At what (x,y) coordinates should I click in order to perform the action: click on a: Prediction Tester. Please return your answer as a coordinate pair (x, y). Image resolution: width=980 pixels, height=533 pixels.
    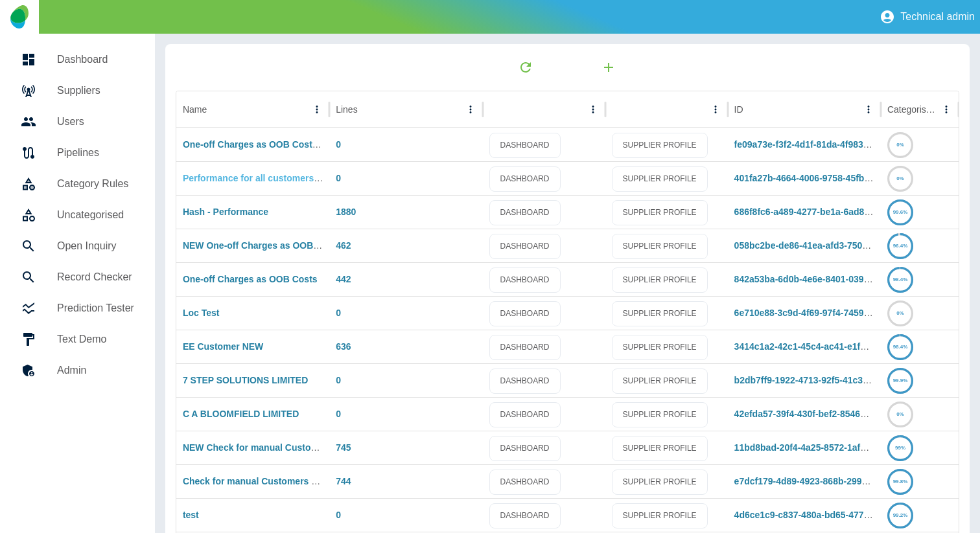
    Looking at the image, I should click on (77, 308).